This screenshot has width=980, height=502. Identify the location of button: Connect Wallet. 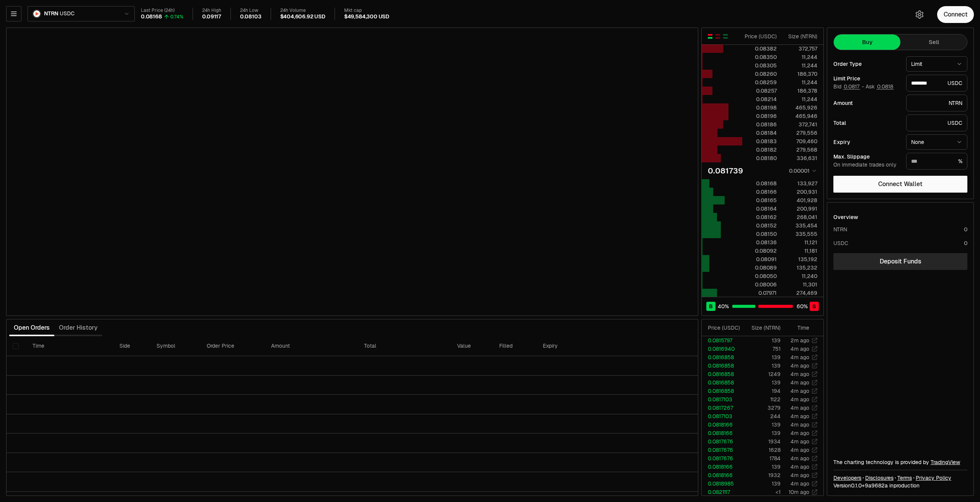
(901, 184).